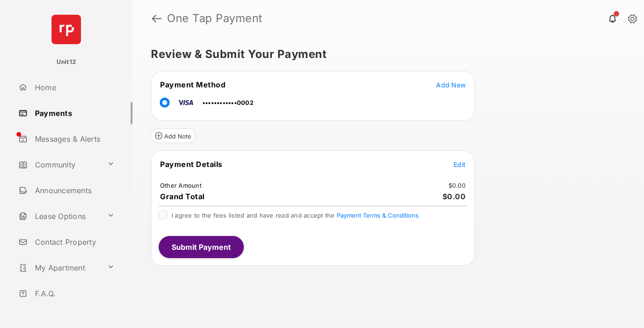  I want to click on td: $0.00, so click(457, 185).